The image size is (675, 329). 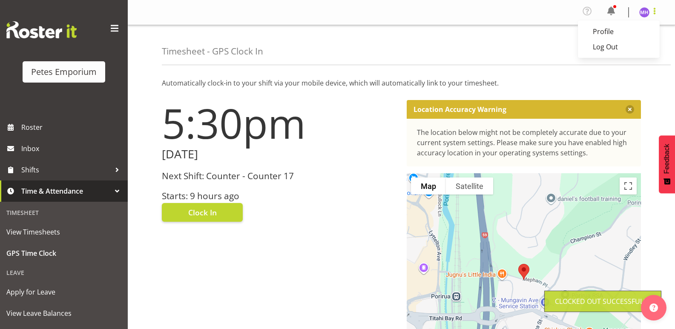 What do you see at coordinates (460, 109) in the screenshot?
I see `p: Location Accuracy Warning` at bounding box center [460, 109].